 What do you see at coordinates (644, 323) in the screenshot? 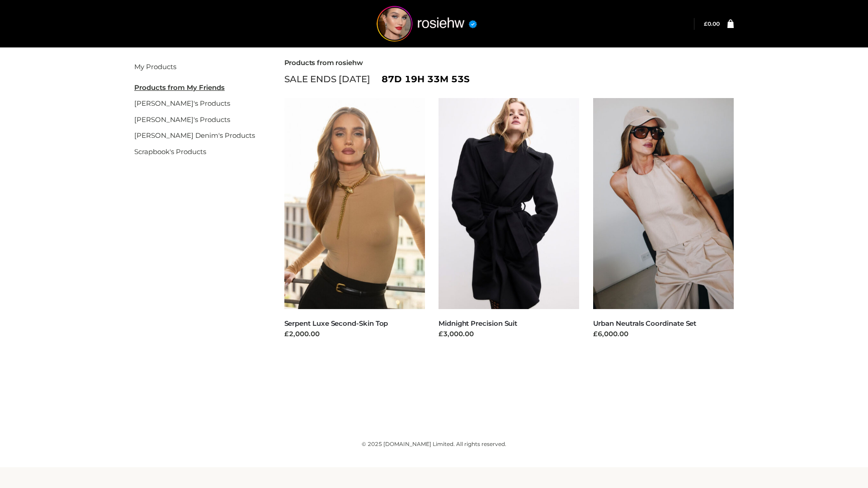
I see `a: Urban Neutrals Coordinate Set` at bounding box center [644, 323].